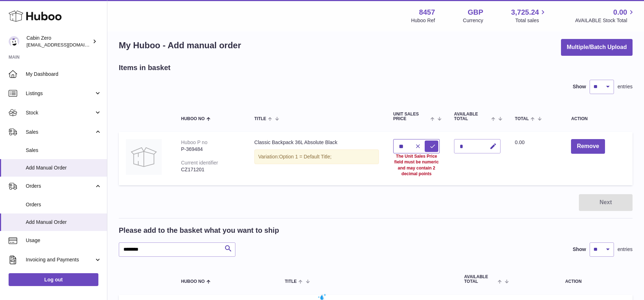 This screenshot has height=300, width=644. Describe the element at coordinates (605, 20) in the screenshot. I see `span: AVAILABLE Stock Total` at that location.